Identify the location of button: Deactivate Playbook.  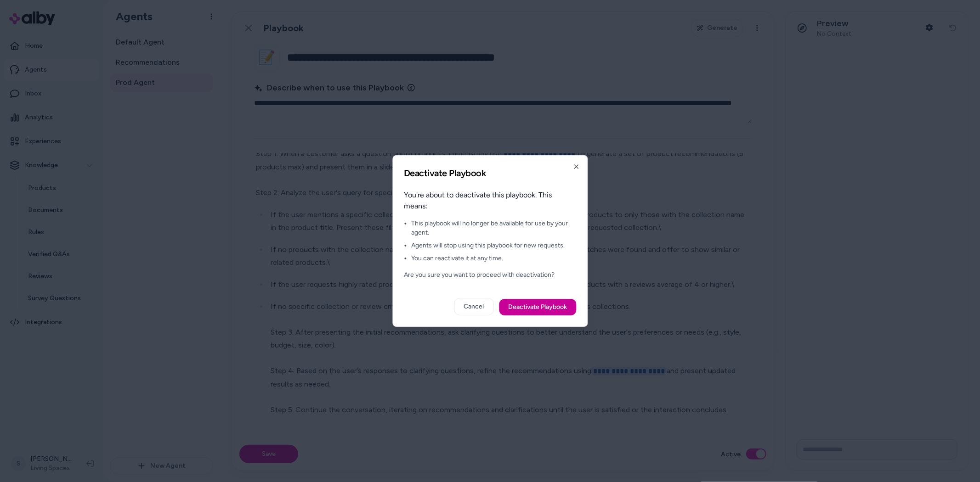
(537, 307).